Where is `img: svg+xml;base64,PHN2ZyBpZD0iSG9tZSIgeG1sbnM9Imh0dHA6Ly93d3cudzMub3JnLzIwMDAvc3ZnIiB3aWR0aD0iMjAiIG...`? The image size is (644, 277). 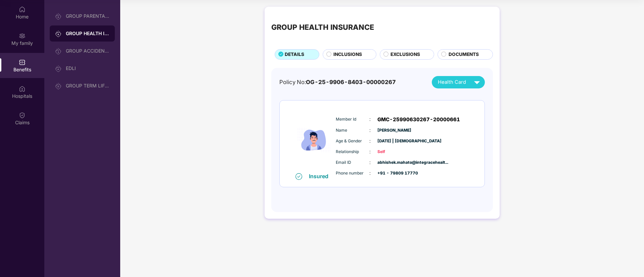 img: svg+xml;base64,PHN2ZyBpZD0iSG9tZSIgeG1sbnM9Imh0dHA6Ly93d3cudzMub3JnLzIwMDAvc3ZnIiB3aWR0aD0iMjAiIG... is located at coordinates (22, 9).